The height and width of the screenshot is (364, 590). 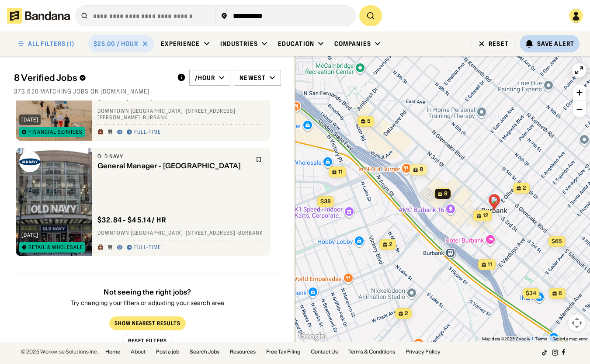 I want to click on a: Contact Us, so click(x=325, y=351).